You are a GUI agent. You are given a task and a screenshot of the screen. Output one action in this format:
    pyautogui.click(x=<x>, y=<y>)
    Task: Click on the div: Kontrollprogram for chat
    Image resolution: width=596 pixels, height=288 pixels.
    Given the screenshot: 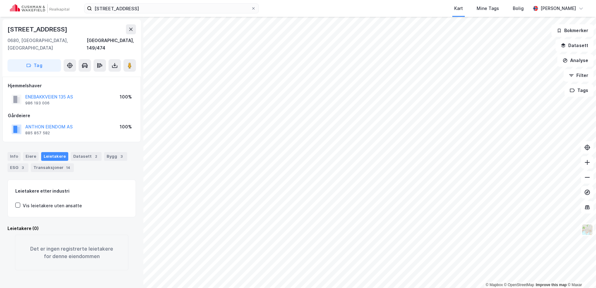 What is the action you would take?
    pyautogui.click(x=580, y=273)
    